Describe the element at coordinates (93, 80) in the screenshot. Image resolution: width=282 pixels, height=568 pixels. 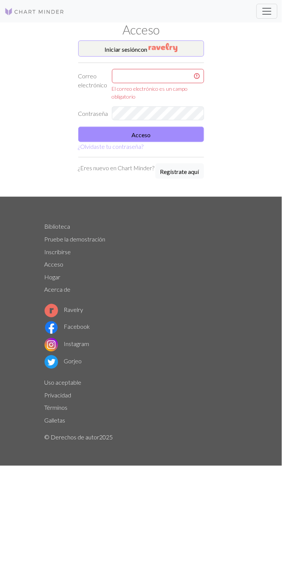
I see `font: Correo electrónico` at that location.